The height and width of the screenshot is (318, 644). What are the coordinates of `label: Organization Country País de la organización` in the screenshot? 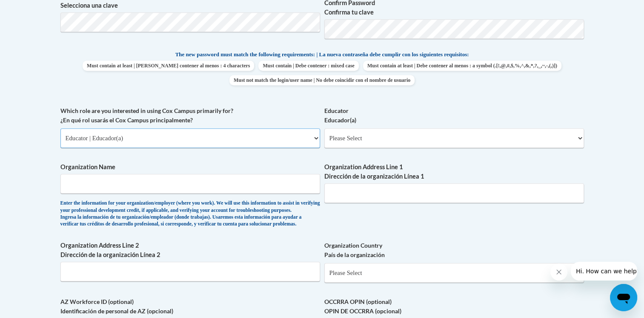 It's located at (454, 250).